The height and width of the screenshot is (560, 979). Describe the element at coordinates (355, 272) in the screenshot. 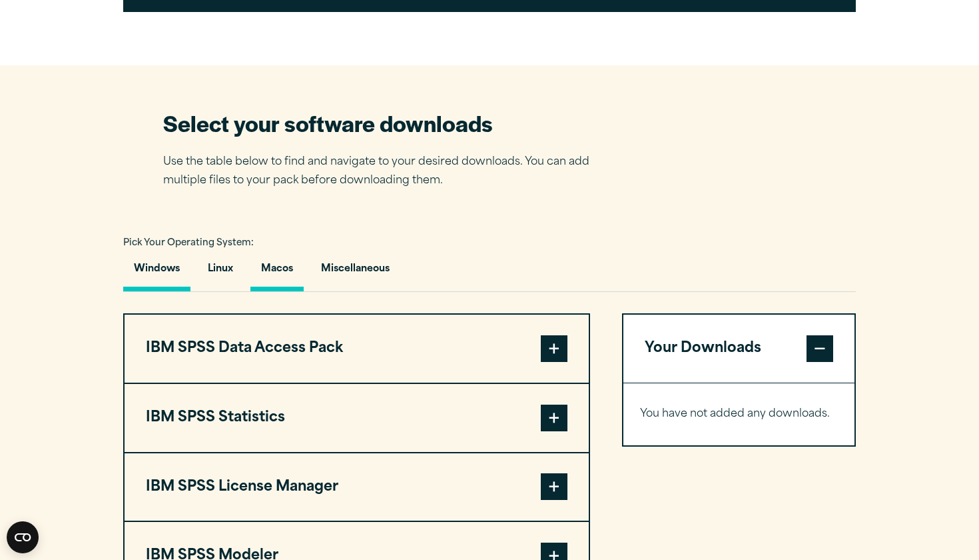

I see `button: Miscellaneous` at that location.